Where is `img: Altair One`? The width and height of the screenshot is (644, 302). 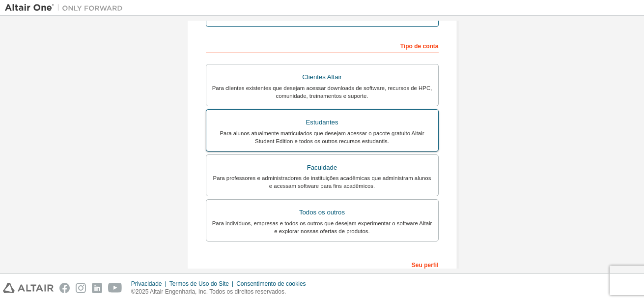 img: Altair One is located at coordinates (66, 8).